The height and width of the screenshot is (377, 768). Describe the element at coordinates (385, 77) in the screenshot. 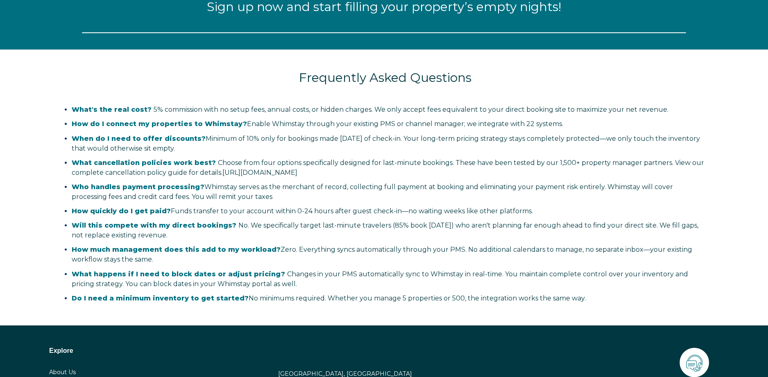

I see `span: Frequently Asked Questions` at that location.